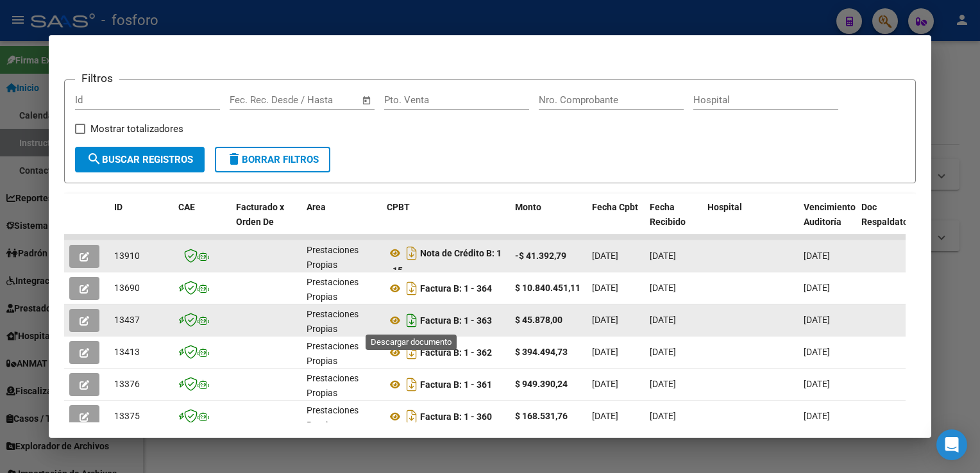  What do you see at coordinates (456, 385) in the screenshot?
I see `strong: Factura B: 1 - 361` at bounding box center [456, 385].